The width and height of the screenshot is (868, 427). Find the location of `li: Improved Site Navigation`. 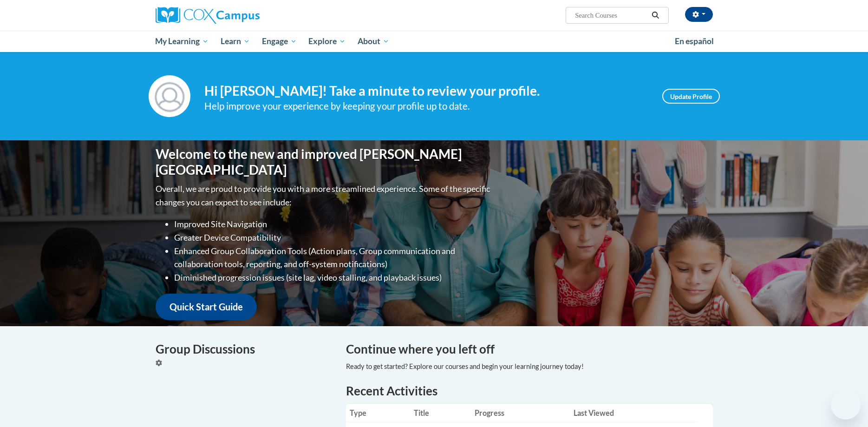

li: Improved Site Navigation is located at coordinates (333, 224).